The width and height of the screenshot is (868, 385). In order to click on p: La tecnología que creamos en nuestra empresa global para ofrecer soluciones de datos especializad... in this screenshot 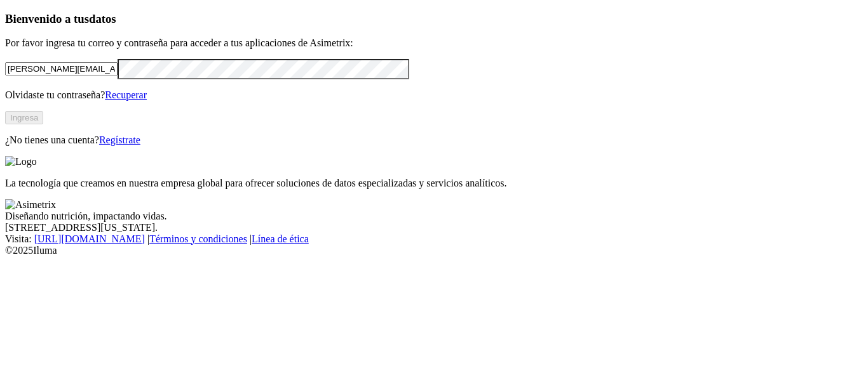, I will do `click(434, 184)`.